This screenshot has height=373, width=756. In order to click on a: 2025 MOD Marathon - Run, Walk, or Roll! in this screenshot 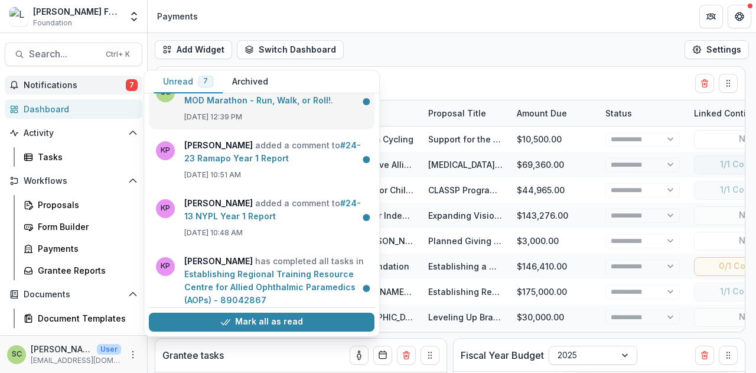, I will do `click(273, 93)`.